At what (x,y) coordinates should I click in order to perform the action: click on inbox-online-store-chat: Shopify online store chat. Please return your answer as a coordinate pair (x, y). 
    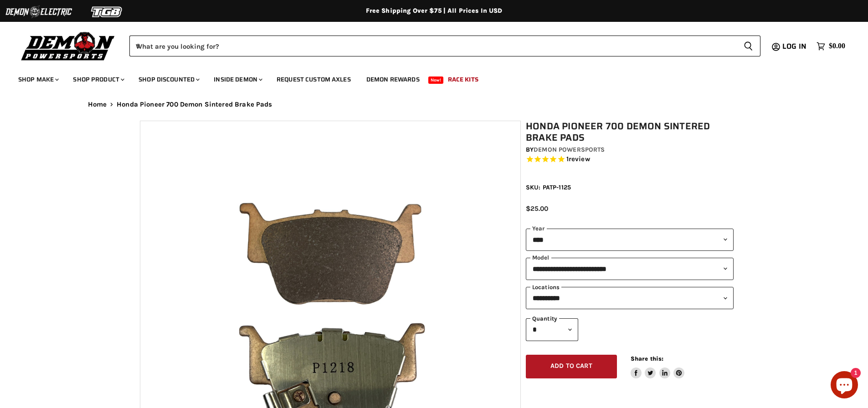
    Looking at the image, I should click on (844, 386).